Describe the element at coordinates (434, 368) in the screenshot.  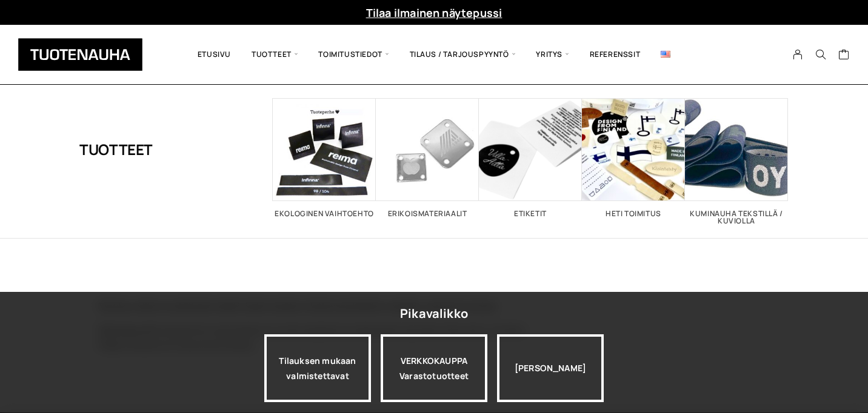
I see `div: VERKKOKAUPPA Varastotuotteet` at that location.